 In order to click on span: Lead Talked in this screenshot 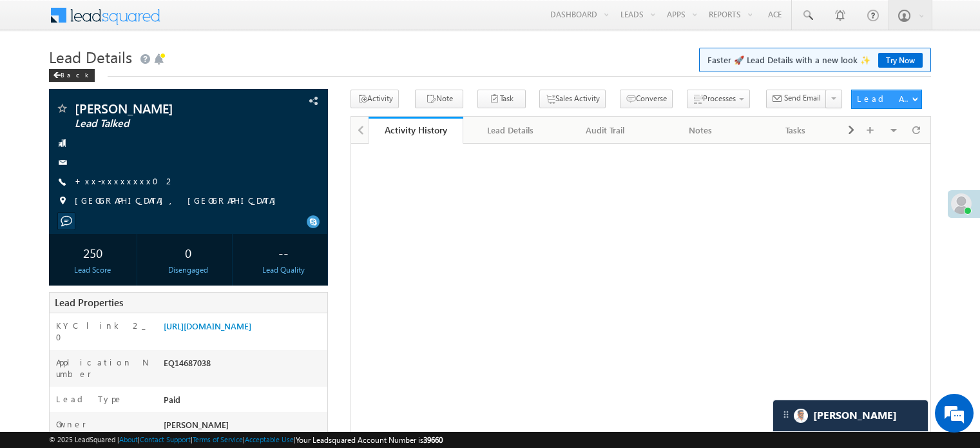, I will do `click(161, 124)`.